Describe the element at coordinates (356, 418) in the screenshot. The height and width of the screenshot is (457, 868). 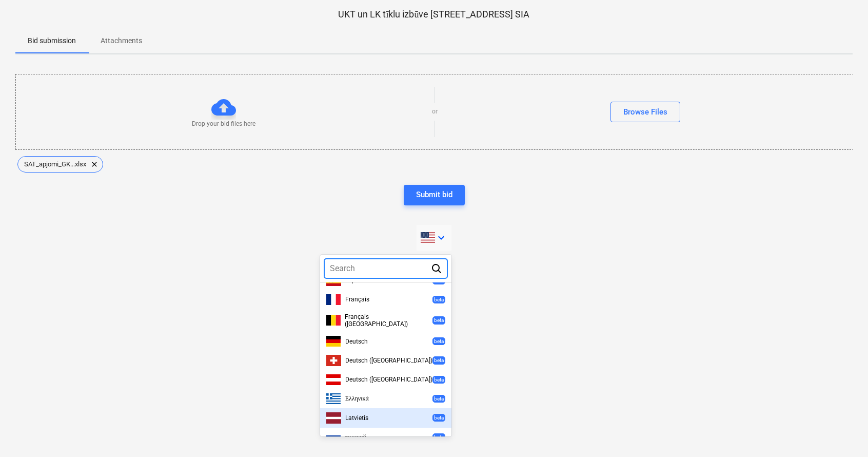
I see `span: Latvietis` at that location.